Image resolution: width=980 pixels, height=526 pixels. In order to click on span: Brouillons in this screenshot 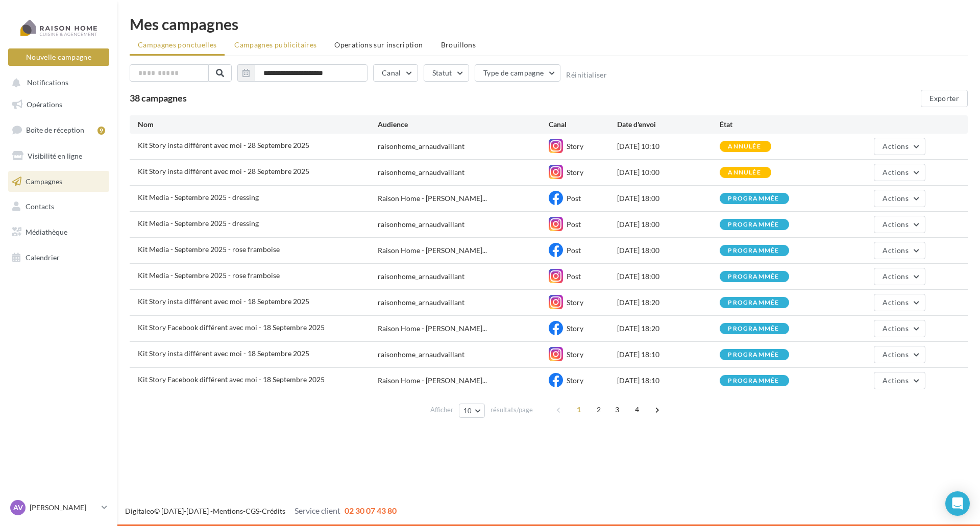, I will do `click(458, 45)`.